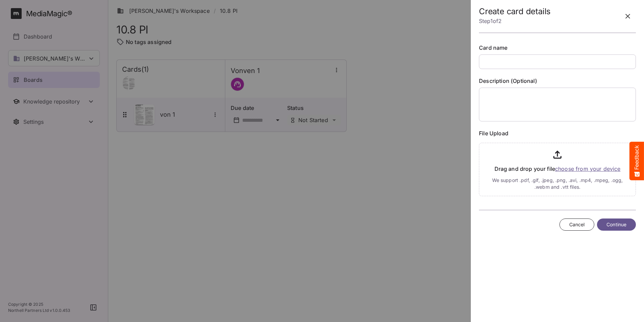  What do you see at coordinates (578, 224) in the screenshot?
I see `button: Cancel` at bounding box center [578, 224].